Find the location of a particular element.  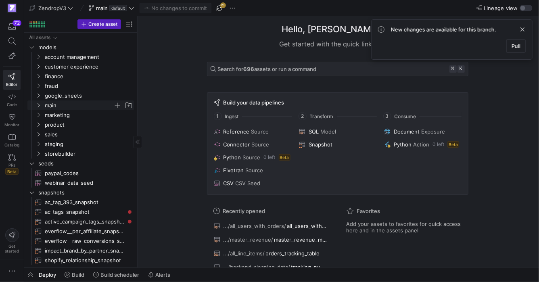

button: .../all_line_items/orders_tracking_table is located at coordinates (271, 253).